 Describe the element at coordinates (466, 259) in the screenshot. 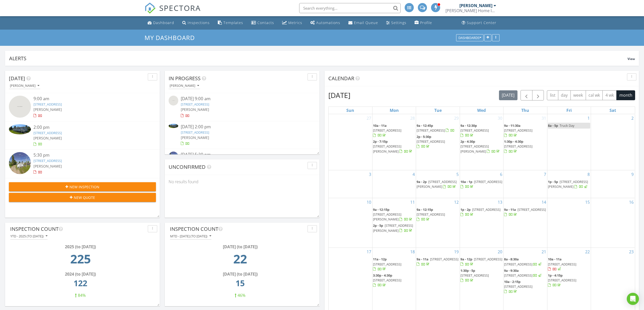

I see `span: 9a - 12p` at that location.